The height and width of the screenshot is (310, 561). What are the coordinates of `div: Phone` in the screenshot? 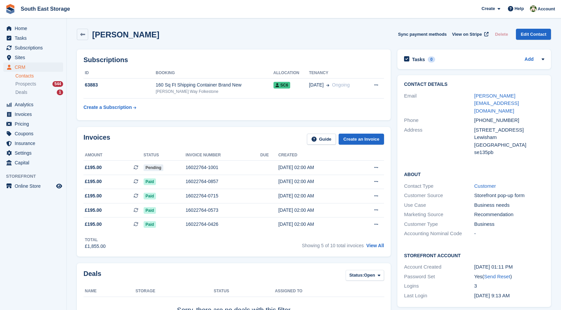 It's located at (439, 120).